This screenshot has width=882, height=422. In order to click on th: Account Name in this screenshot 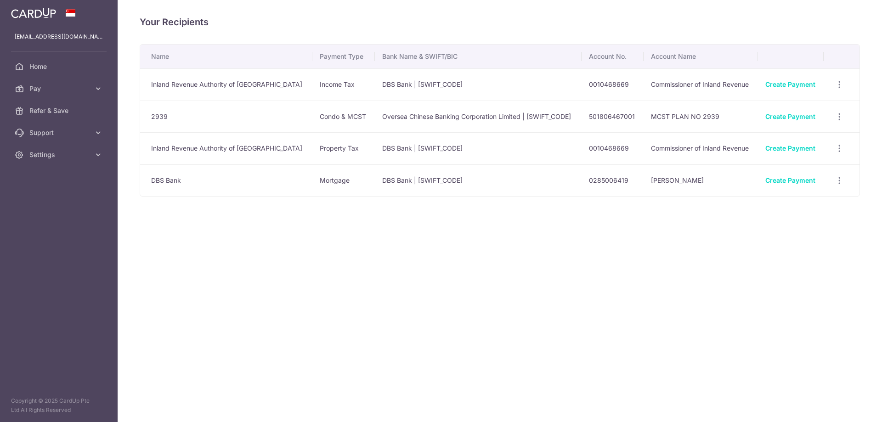, I will do `click(701, 57)`.